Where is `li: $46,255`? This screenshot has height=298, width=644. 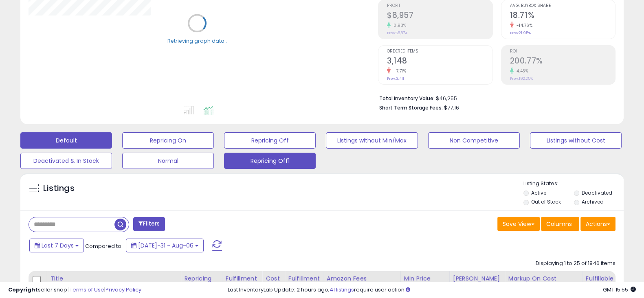
li: $46,255 is located at coordinates (494, 98).